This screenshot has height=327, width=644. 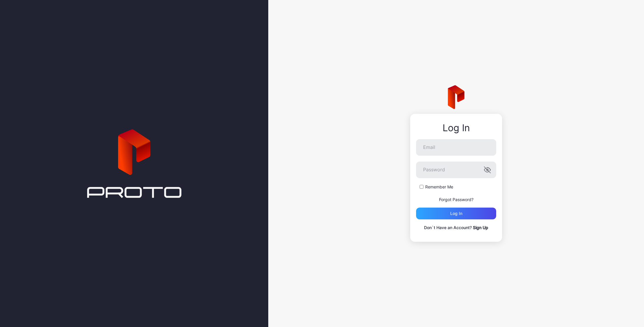 What do you see at coordinates (487, 170) in the screenshot?
I see `button: Password` at bounding box center [487, 170].